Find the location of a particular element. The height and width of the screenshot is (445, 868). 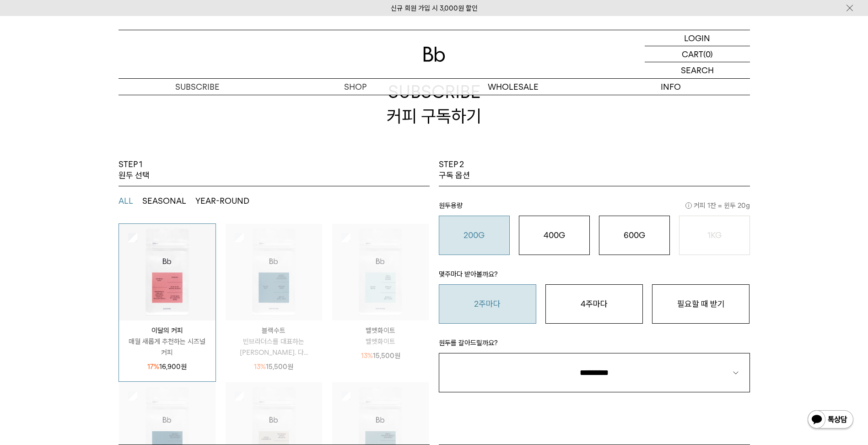

img: 카카오톡 채널 1:1 채팅 버튼 is located at coordinates (831, 420).